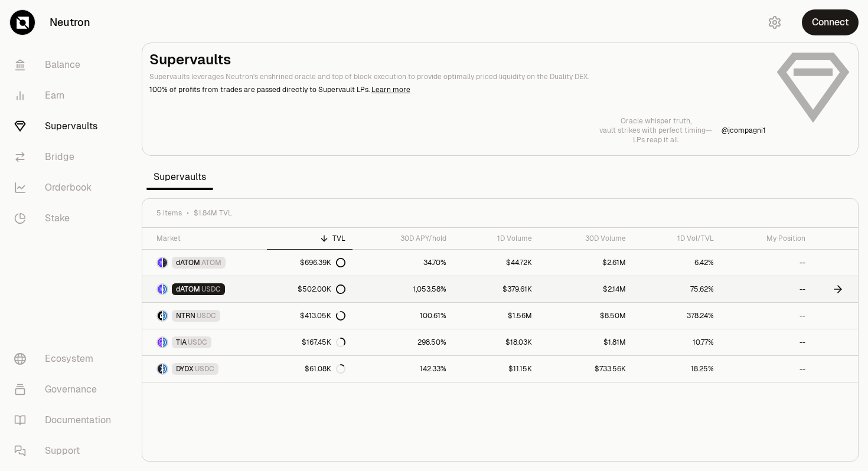 Image resolution: width=868 pixels, height=471 pixels. I want to click on button: Connect, so click(830, 22).